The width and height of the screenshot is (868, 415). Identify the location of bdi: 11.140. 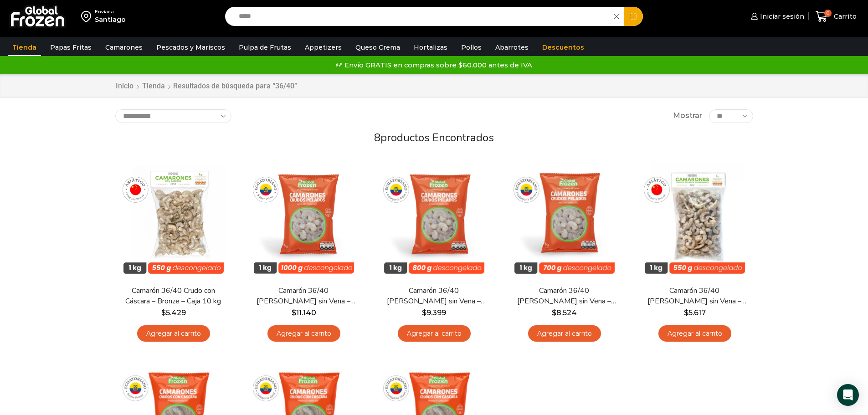
(304, 312).